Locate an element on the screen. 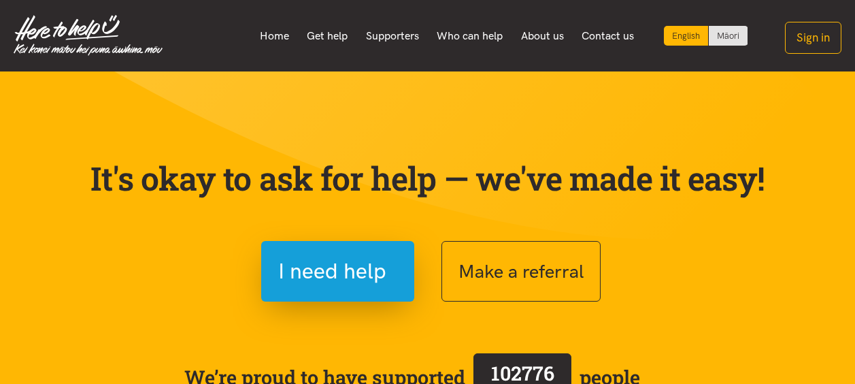 The width and height of the screenshot is (855, 384). button: I need help is located at coordinates (337, 271).